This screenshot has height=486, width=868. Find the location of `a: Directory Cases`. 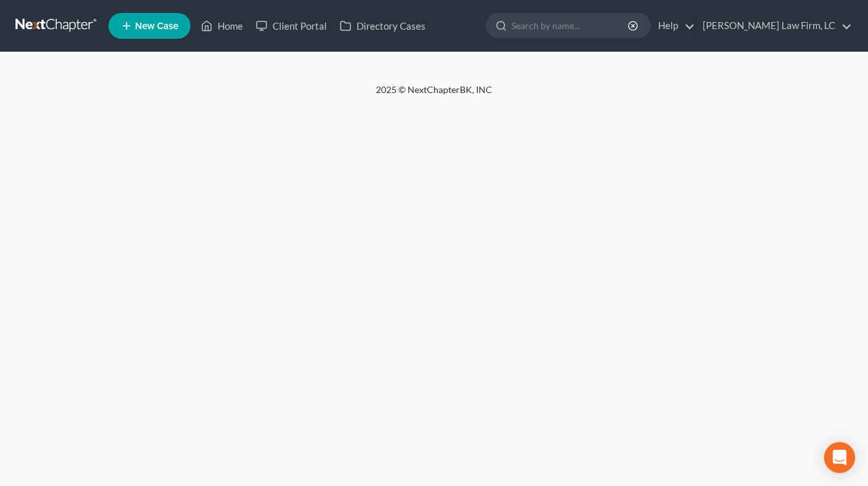

a: Directory Cases is located at coordinates (382, 26).